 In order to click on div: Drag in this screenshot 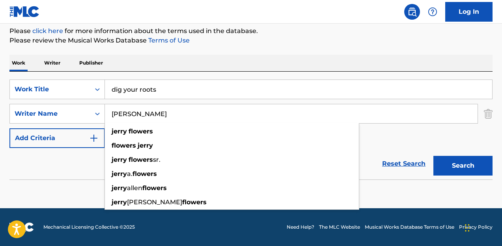, I will do `click(467, 228)`.